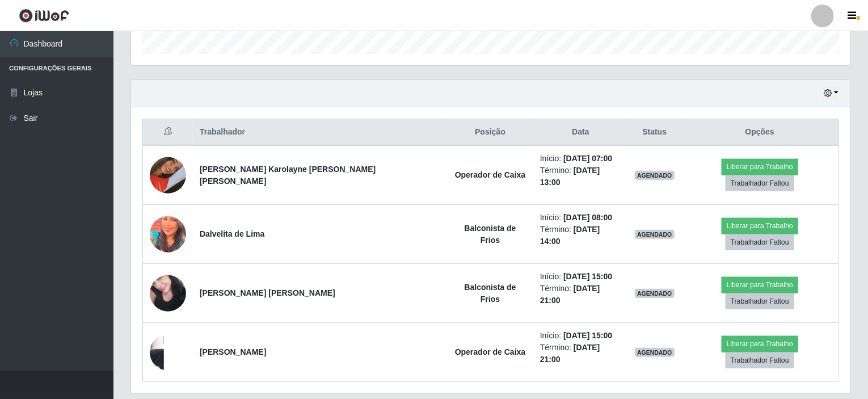 The image size is (868, 399). Describe the element at coordinates (320, 133) in the screenshot. I see `th: Trabalhador` at that location.